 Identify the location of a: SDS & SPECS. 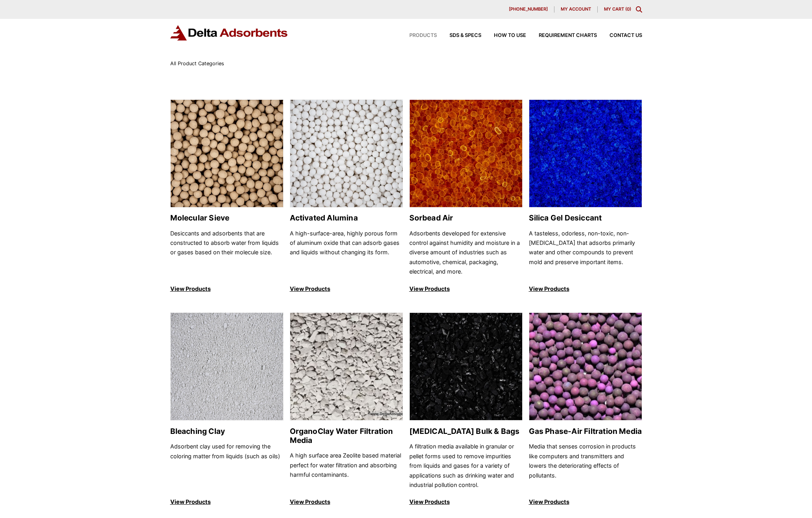
(459, 35).